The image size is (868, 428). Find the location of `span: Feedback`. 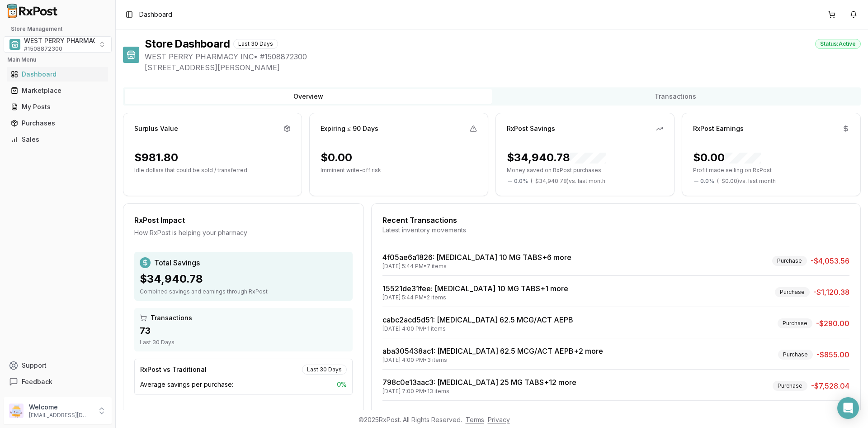

span: Feedback is located at coordinates (37, 382).